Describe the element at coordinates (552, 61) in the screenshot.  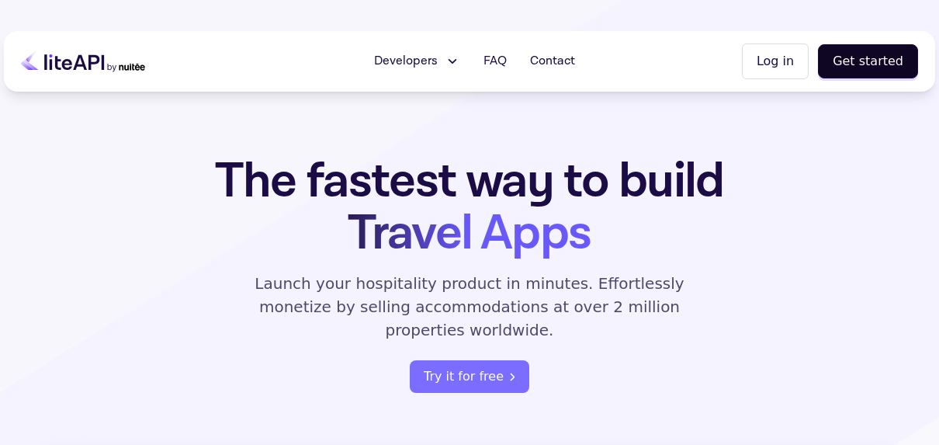
I see `span: Contact` at that location.